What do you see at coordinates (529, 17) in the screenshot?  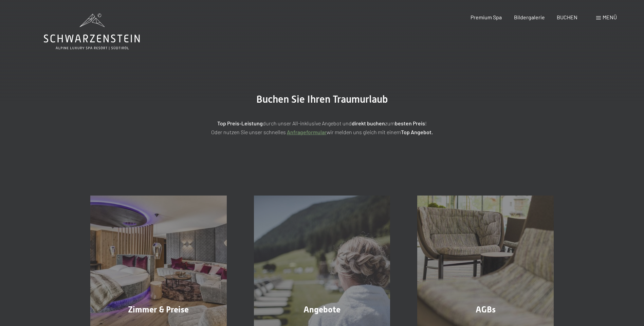 I see `span: Bildergalerie` at bounding box center [529, 17].